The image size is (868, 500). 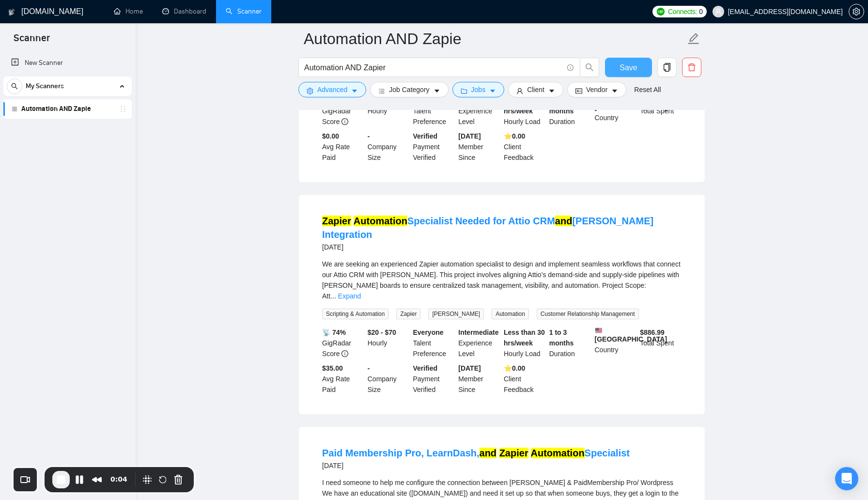 What do you see at coordinates (694, 39) in the screenshot?
I see `span: edit` at bounding box center [694, 39].